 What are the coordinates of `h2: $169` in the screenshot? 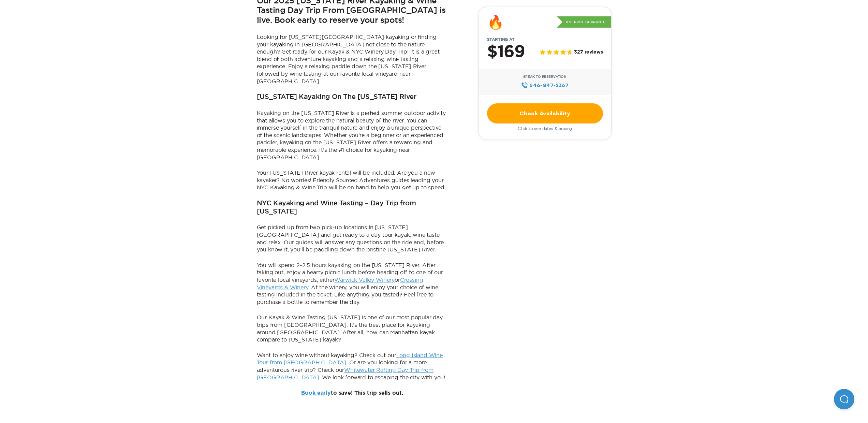 It's located at (506, 52).